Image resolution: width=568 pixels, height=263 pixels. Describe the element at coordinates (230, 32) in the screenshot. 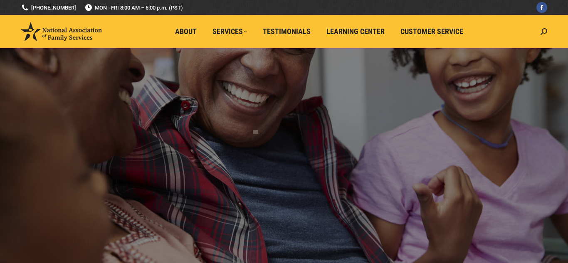

I see `span: Services` at that location.